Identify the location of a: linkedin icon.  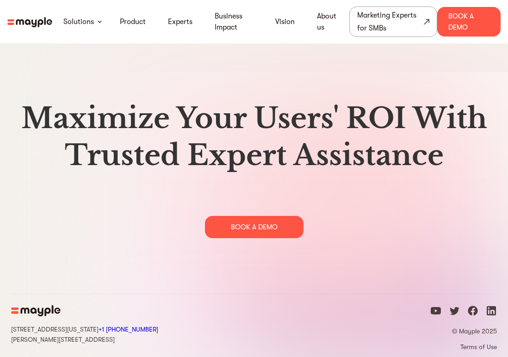
(492, 313).